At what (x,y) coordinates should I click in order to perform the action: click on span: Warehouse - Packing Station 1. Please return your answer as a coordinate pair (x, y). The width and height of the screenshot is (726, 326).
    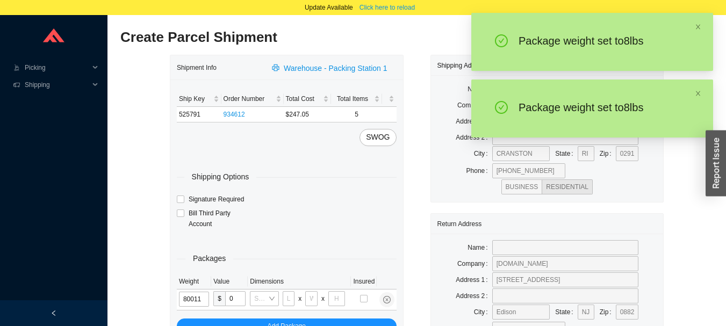
    Looking at the image, I should click on (335, 68).